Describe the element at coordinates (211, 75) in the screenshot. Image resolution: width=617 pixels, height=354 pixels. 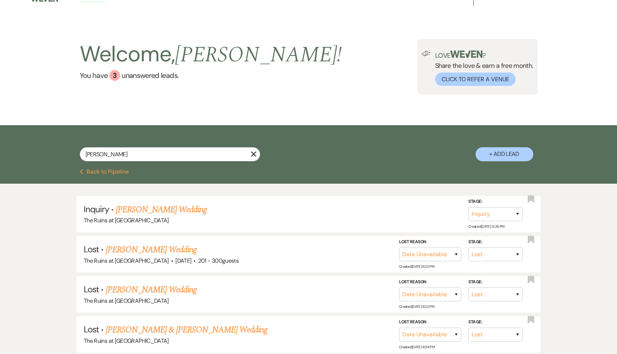
I see `a: You have 3 unanswered leads.` at that location.